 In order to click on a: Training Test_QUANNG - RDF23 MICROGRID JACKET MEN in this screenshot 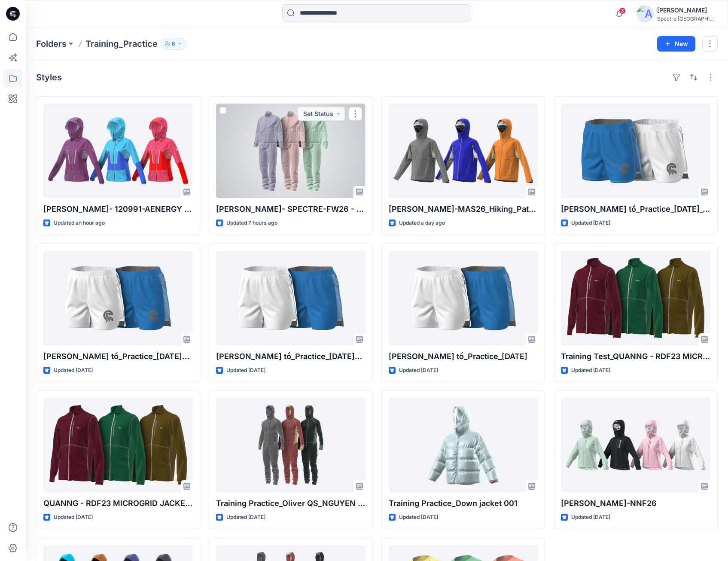, I will do `click(635, 298)`.